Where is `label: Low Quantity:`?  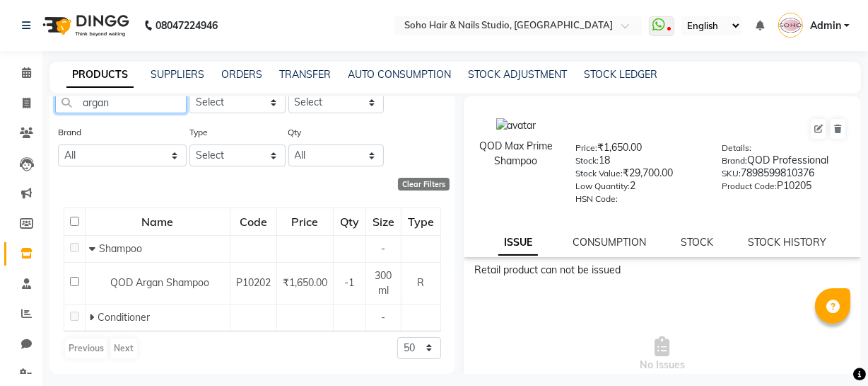
label: Low Quantity: is located at coordinates (602, 186).